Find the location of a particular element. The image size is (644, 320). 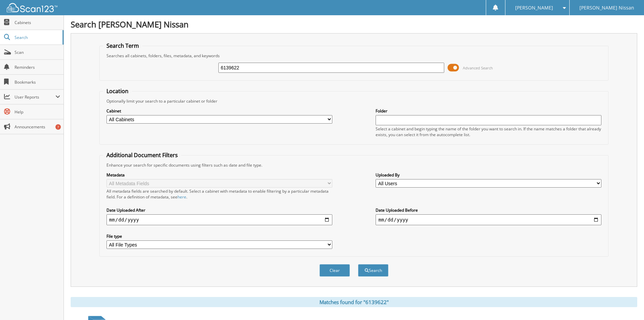

label: Date Uploaded Before is located at coordinates (489, 210).